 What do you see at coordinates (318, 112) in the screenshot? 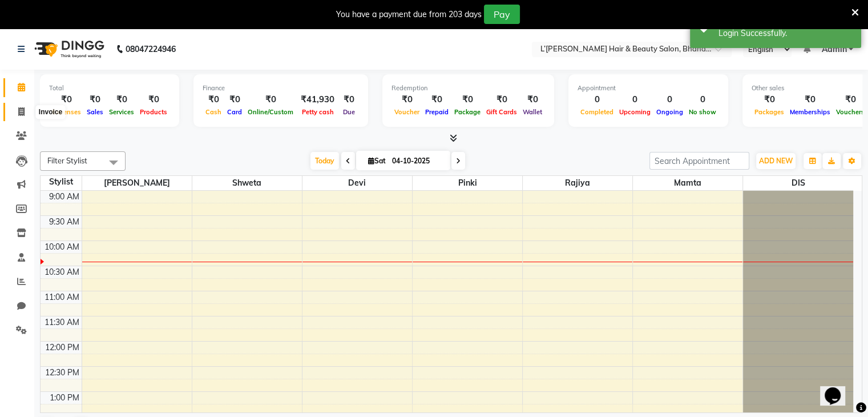
I see `span: Petty cash` at bounding box center [318, 112].